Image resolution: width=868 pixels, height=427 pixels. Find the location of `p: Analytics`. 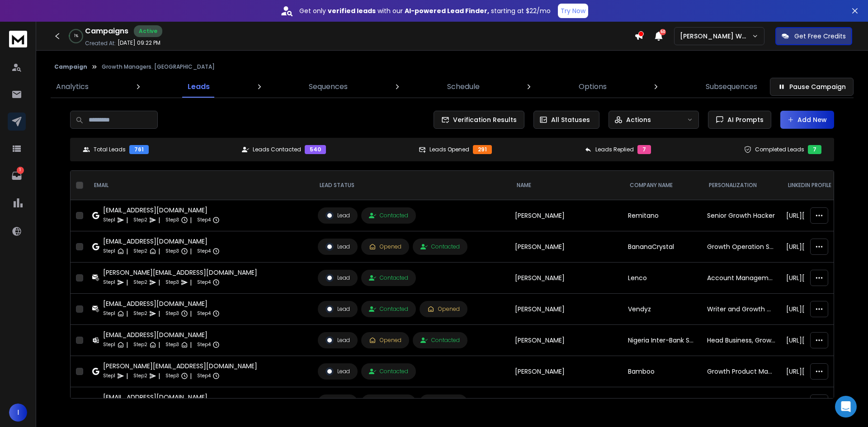

p: Analytics is located at coordinates (72, 87).